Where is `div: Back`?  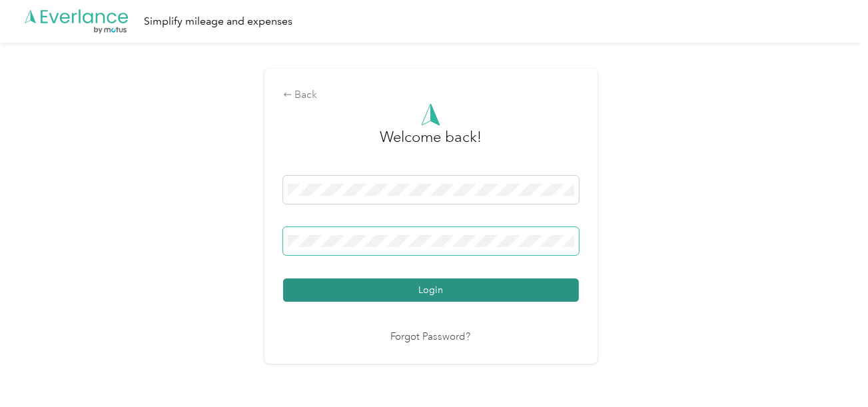
div: Back is located at coordinates (431, 95).